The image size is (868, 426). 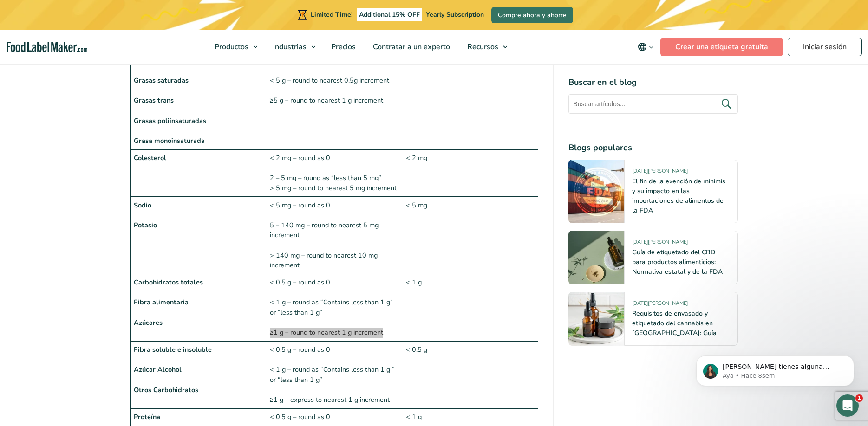 I want to click on td: < 0.5 g – round as 0 < 5 g – round to nearest 0.5g increment ≥5 g – round to nearest 1 g increment, so click(x=334, y=101).